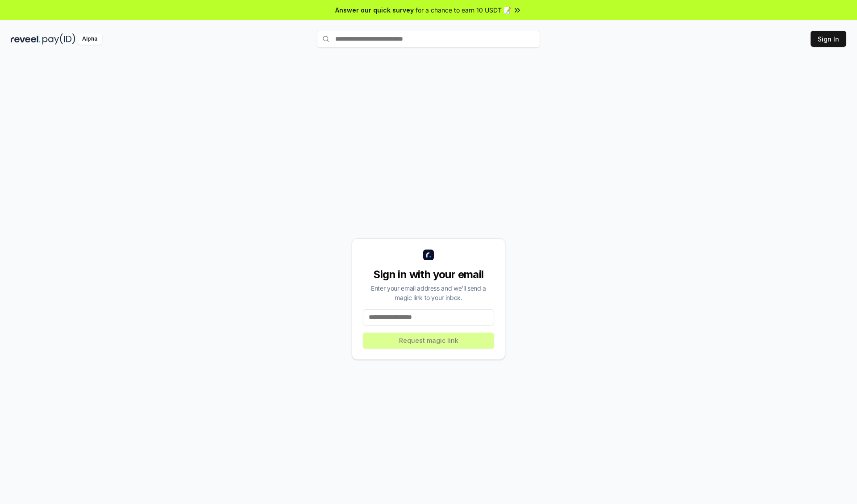 The image size is (857, 504). What do you see at coordinates (59, 39) in the screenshot?
I see `img: pay_id` at bounding box center [59, 39].